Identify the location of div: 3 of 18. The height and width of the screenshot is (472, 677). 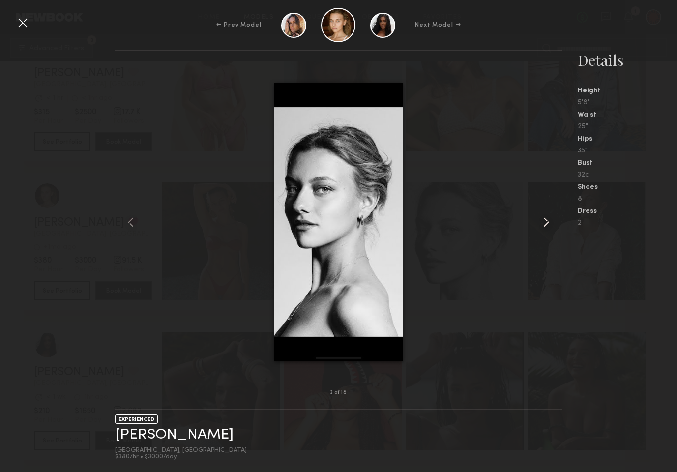
(338, 393).